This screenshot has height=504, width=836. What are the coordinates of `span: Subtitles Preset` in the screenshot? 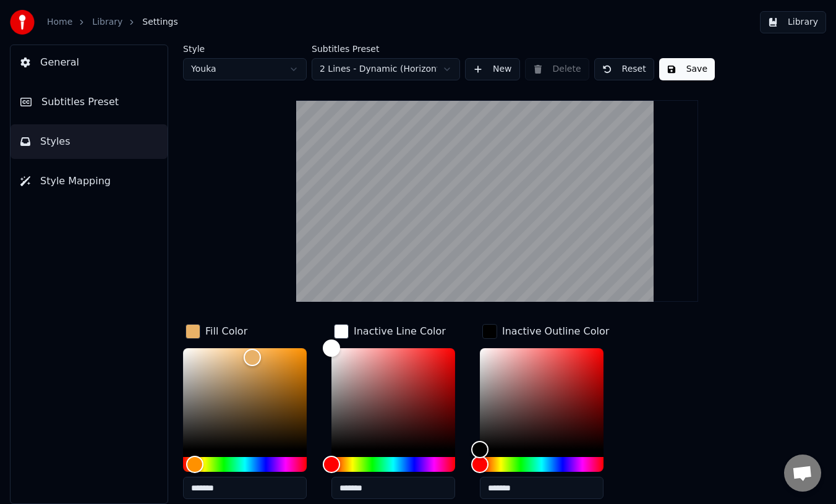 It's located at (80, 102).